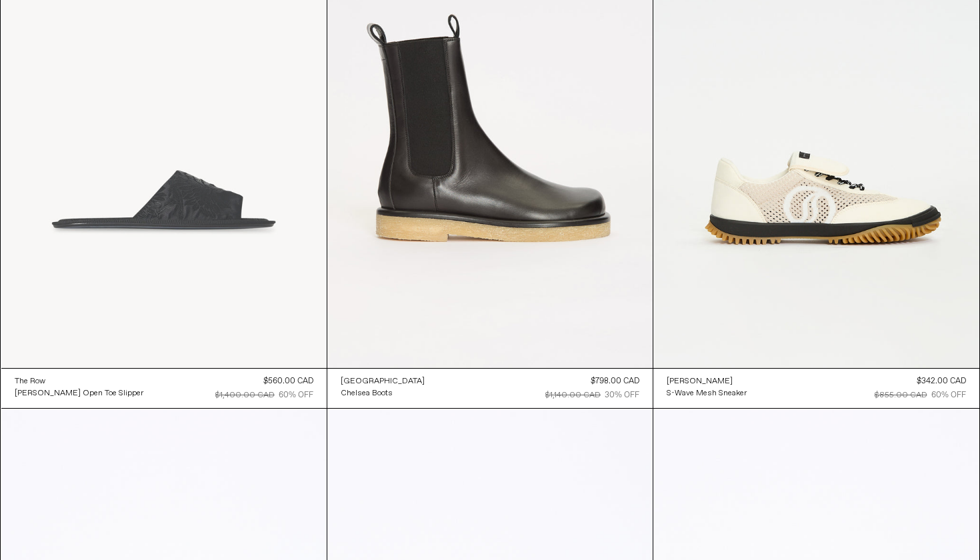 This screenshot has height=560, width=980. Describe the element at coordinates (622, 395) in the screenshot. I see `div: 30% OFF` at that location.